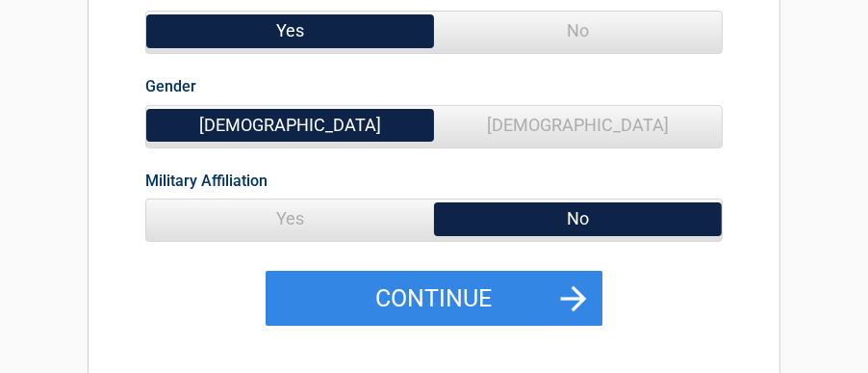 Image resolution: width=868 pixels, height=373 pixels. What do you see at coordinates (206, 180) in the screenshot?
I see `label: Military Affiliation` at bounding box center [206, 180].